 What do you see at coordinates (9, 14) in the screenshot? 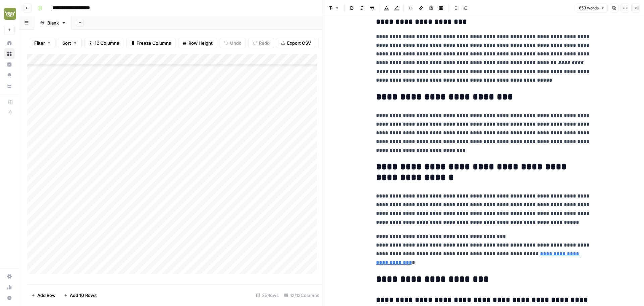
I see `button: Workspace: Evergreen Media` at bounding box center [9, 14].